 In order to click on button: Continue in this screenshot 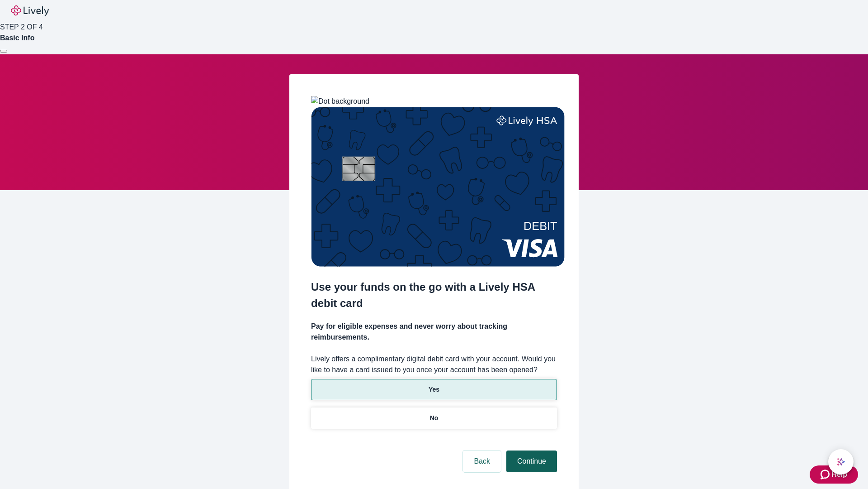, I will do `click(532, 461)`.